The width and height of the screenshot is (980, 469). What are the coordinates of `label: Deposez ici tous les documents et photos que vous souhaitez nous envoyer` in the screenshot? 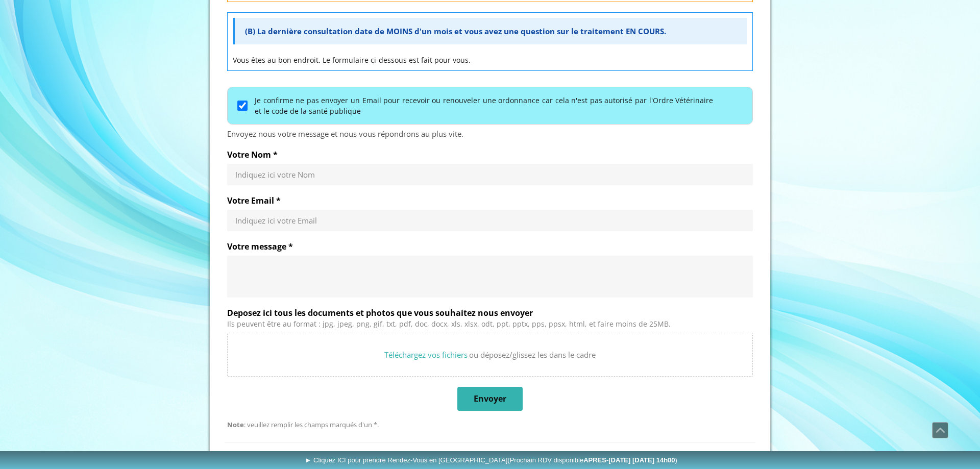 It's located at (490, 313).